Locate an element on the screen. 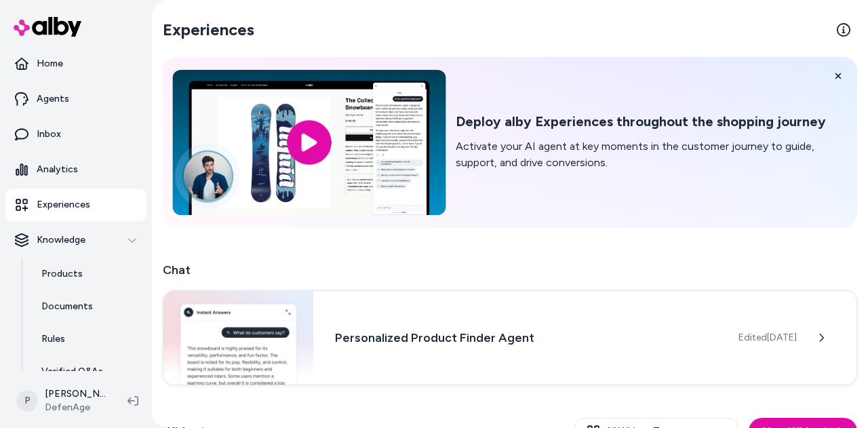 This screenshot has height=428, width=868. h2: Deploy alby Experiences throughout the shopping journey is located at coordinates (648, 122).